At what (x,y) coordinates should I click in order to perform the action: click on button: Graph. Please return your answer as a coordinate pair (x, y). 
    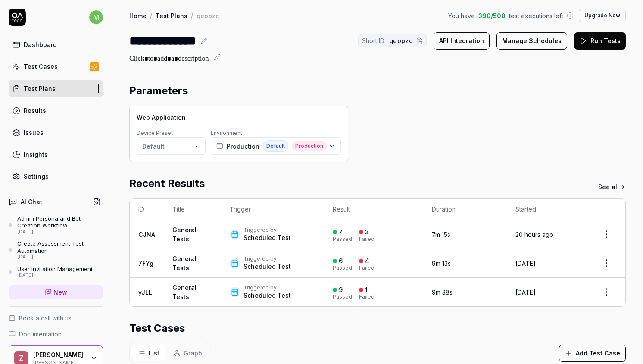
    Looking at the image, I should click on (187, 353).